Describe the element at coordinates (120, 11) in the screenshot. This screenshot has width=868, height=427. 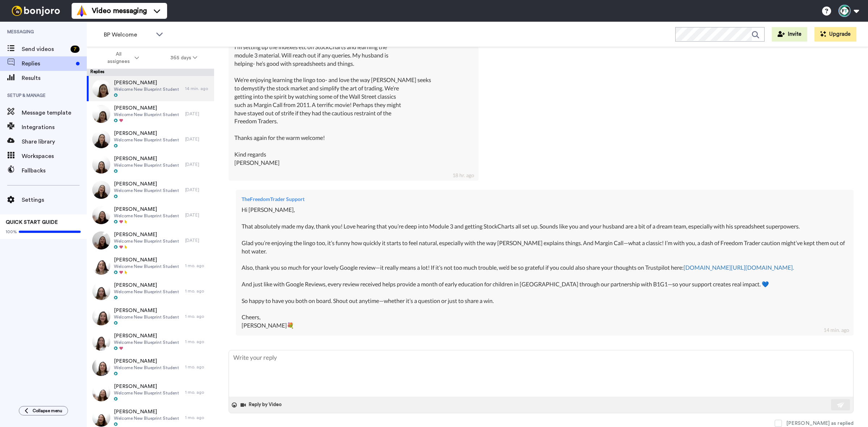
I see `span: Video messaging` at that location.